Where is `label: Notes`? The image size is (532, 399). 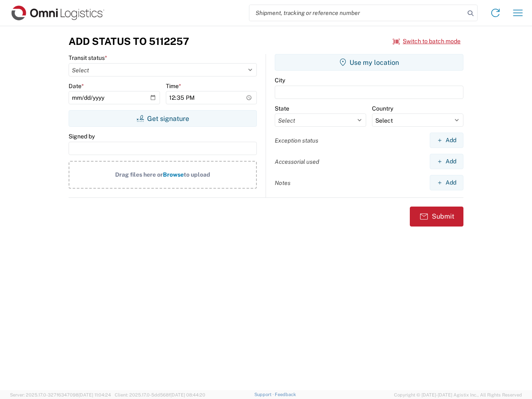 label: Notes is located at coordinates (283, 183).